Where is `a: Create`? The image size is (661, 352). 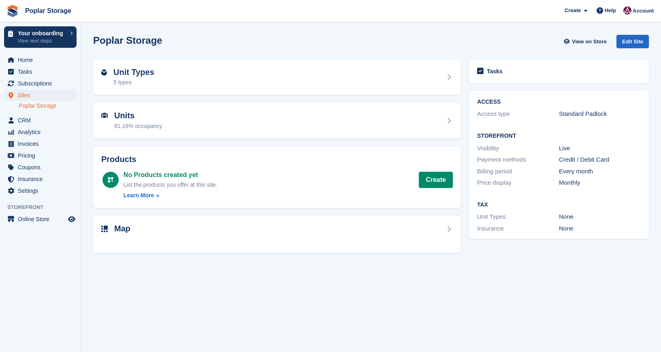
a: Create is located at coordinates (436, 180).